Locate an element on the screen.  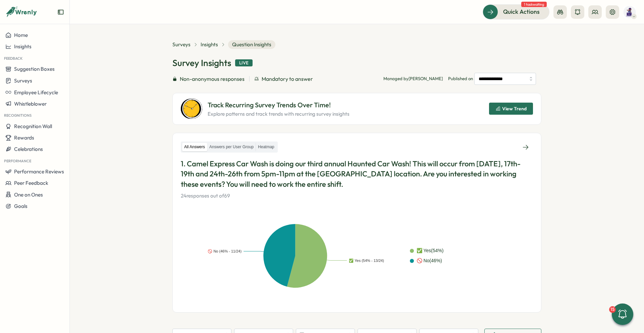
span: Performance Reviews is located at coordinates (39, 171).